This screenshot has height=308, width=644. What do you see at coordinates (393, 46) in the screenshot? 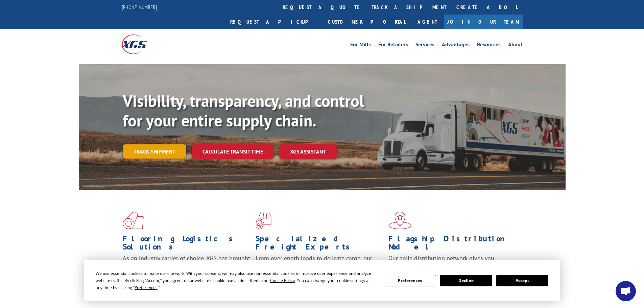
I see `a: For Retailers` at bounding box center [393, 46].